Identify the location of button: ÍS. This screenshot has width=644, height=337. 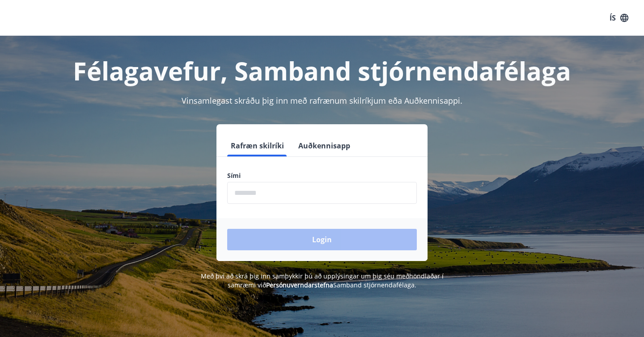
(619, 18).